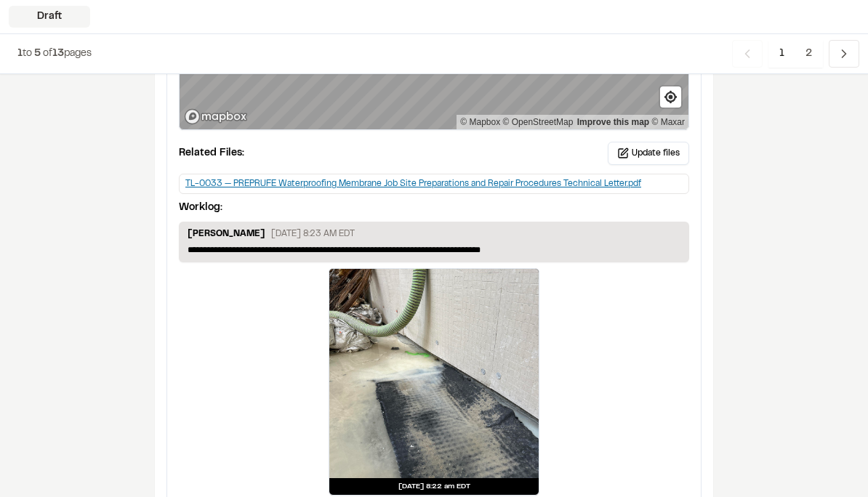 The height and width of the screenshot is (497, 868). I want to click on div: TL-0033 — PREPRUFE Waterproofing Membrane Job Site Preparations and Repair Procedures Technical L..., so click(413, 184).